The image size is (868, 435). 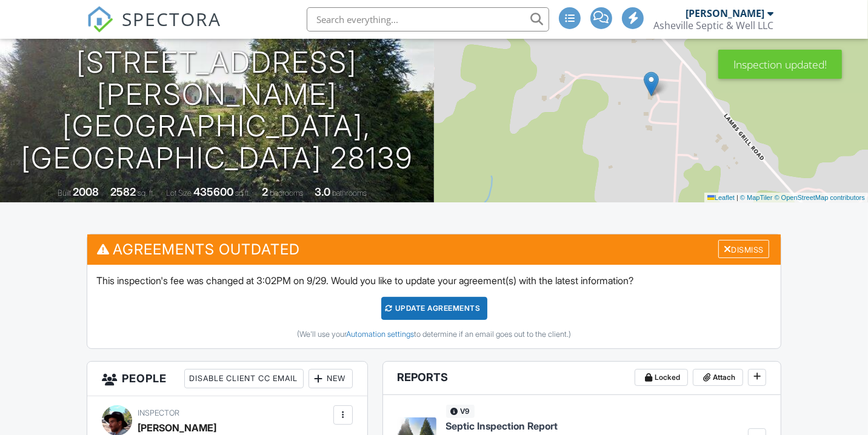 I want to click on div: Disable Client CC Email, so click(x=243, y=378).